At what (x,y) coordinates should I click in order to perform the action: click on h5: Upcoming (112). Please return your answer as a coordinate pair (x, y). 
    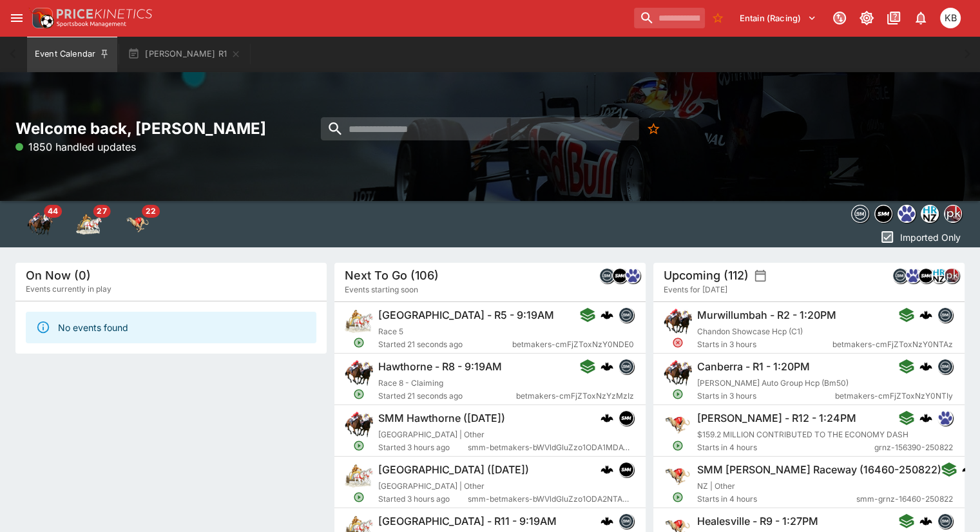
    Looking at the image, I should click on (706, 275).